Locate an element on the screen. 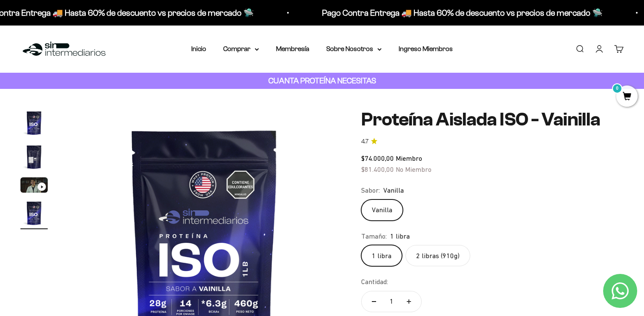 This screenshot has height=316, width=644. a: 0 is located at coordinates (627, 97).